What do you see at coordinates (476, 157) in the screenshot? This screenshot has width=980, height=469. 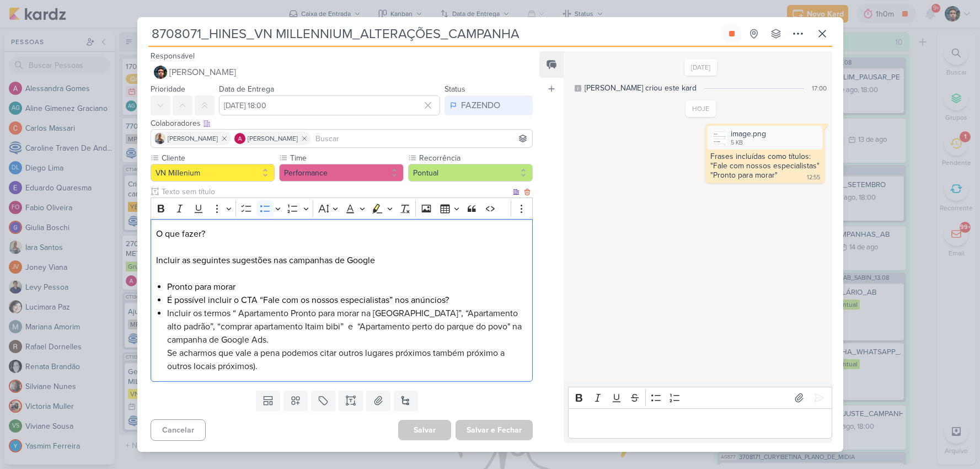 I see `label: Recorrência` at bounding box center [476, 157].